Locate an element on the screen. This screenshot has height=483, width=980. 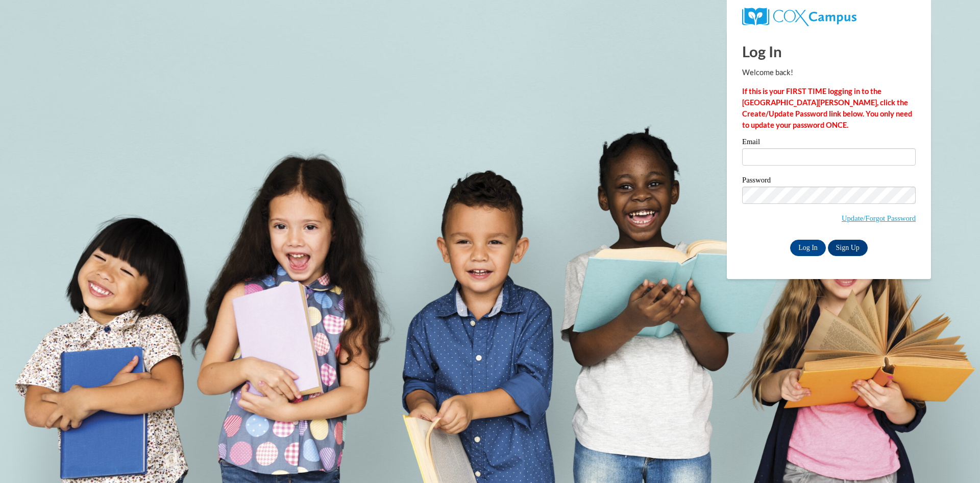
a: COX Campus is located at coordinates (829, 17).